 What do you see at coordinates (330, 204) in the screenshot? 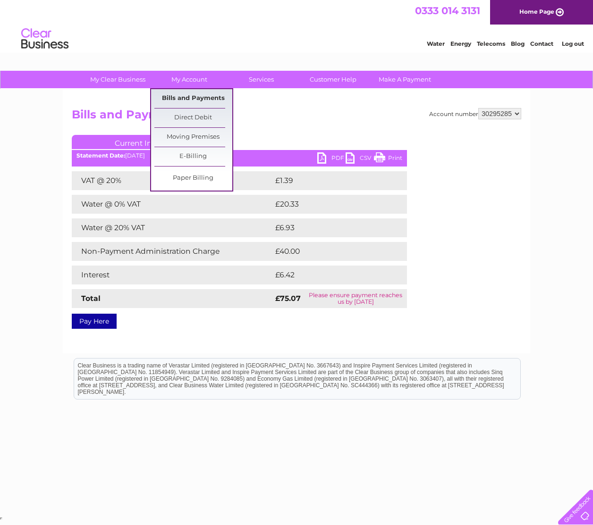
I see `td: £20.33` at bounding box center [330, 204].